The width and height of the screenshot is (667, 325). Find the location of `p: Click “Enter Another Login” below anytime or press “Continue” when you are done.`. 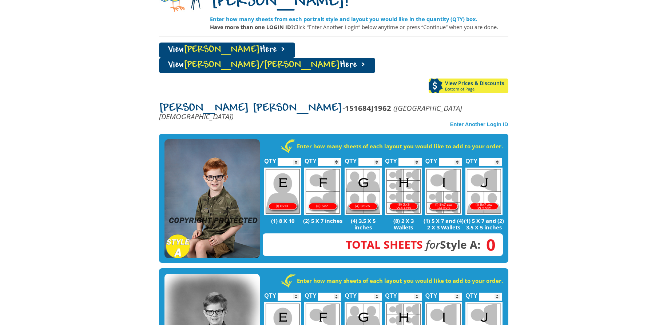

p: Click “Enter Another Login” below anytime or press “Continue” when you are done. is located at coordinates (359, 27).